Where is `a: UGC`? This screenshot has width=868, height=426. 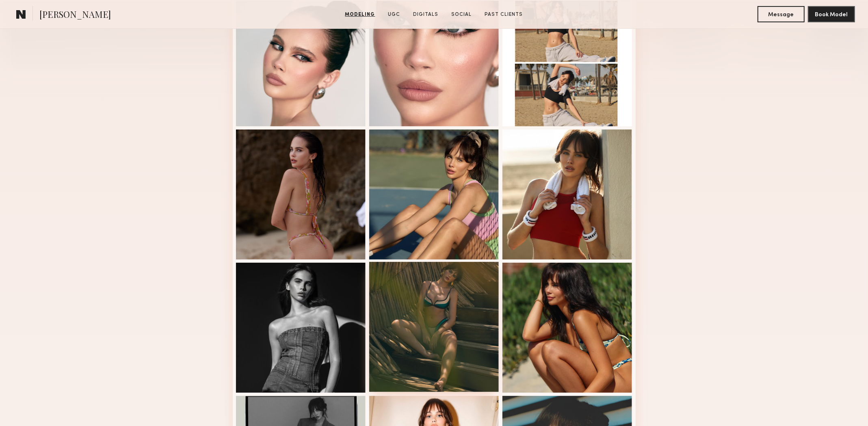 a: UGC is located at coordinates (395, 15).